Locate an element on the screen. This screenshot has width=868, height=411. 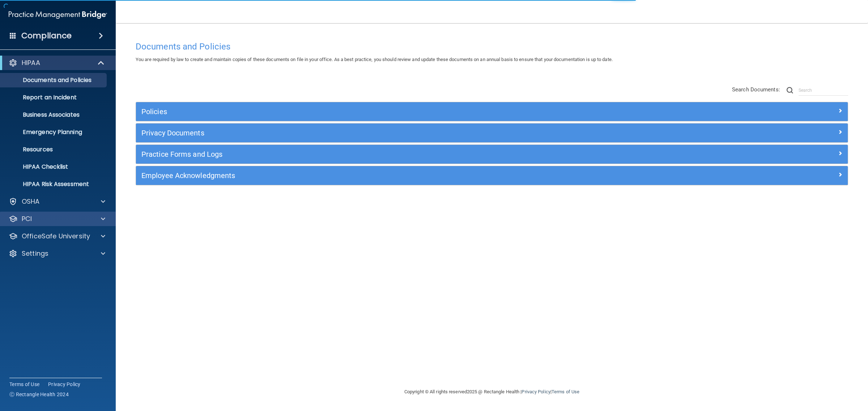
input: Search is located at coordinates (823, 90).